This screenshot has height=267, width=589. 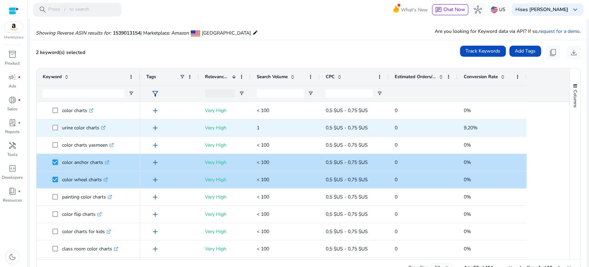 I want to click on p: class room color charts, so click(x=90, y=248).